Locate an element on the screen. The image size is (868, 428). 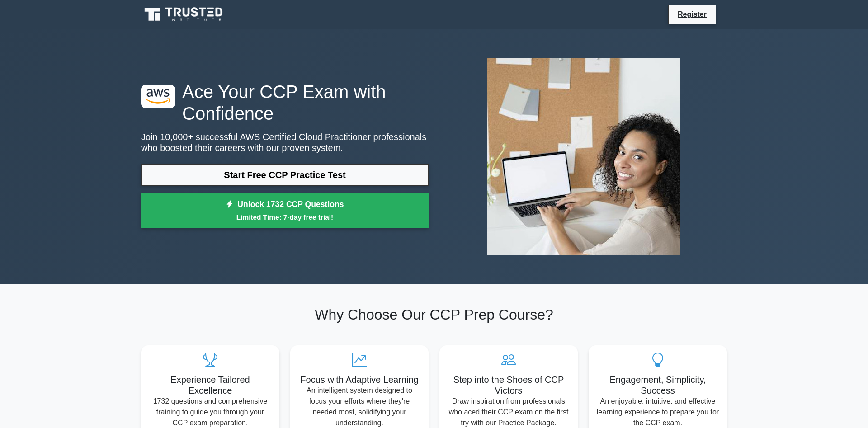
h2: Why Choose Our CCP Prep Course? is located at coordinates (434, 315).